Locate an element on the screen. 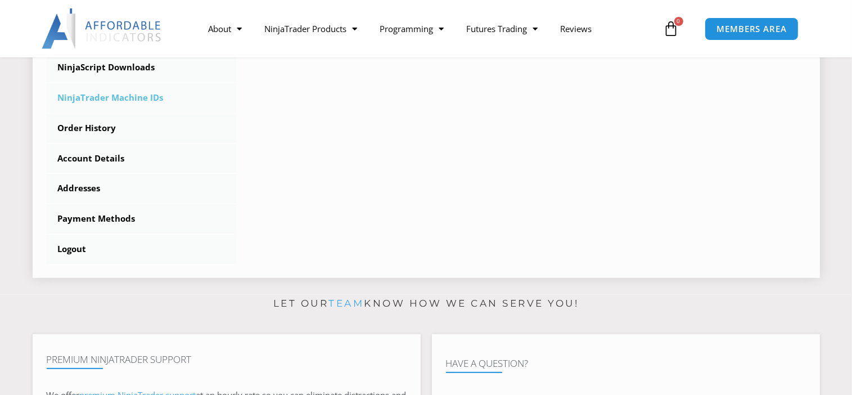 The width and height of the screenshot is (852, 395). a: Account Details is located at coordinates (142, 159).